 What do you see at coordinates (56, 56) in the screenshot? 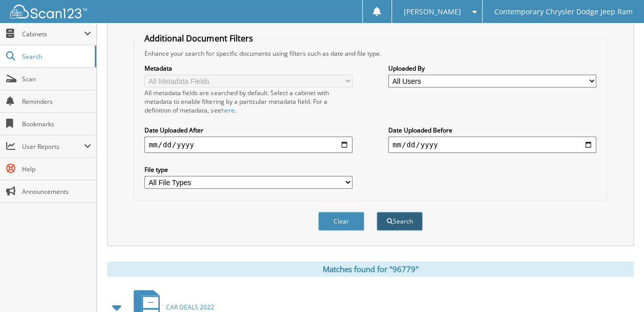
I see `span: Search` at bounding box center [56, 56].